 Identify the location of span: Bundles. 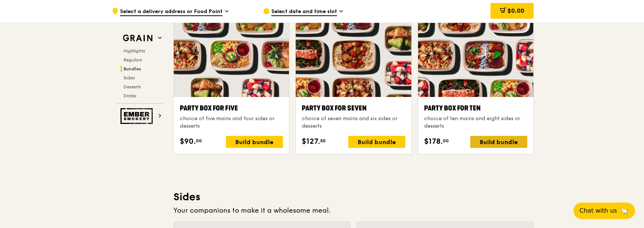
(132, 69).